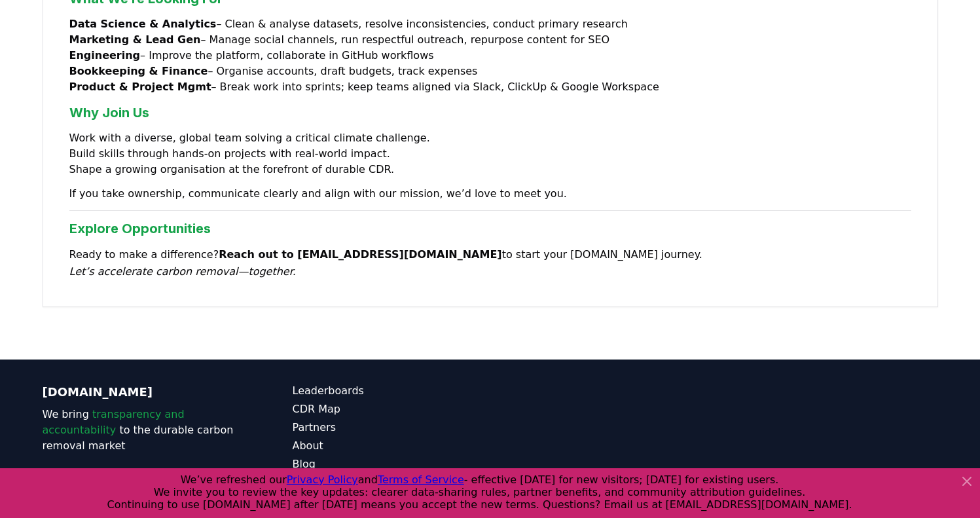 Image resolution: width=980 pixels, height=518 pixels. What do you see at coordinates (491, 193) in the screenshot?
I see `p: If you take ownership, communicate clearly and align with our mission, we’d love to meet you.` at bounding box center [491, 193].